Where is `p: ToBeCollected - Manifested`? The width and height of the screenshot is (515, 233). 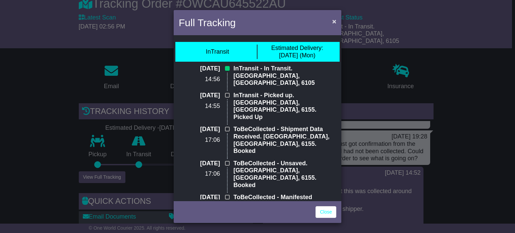
p: ToBeCollected - Manifested is located at coordinates (284, 197).